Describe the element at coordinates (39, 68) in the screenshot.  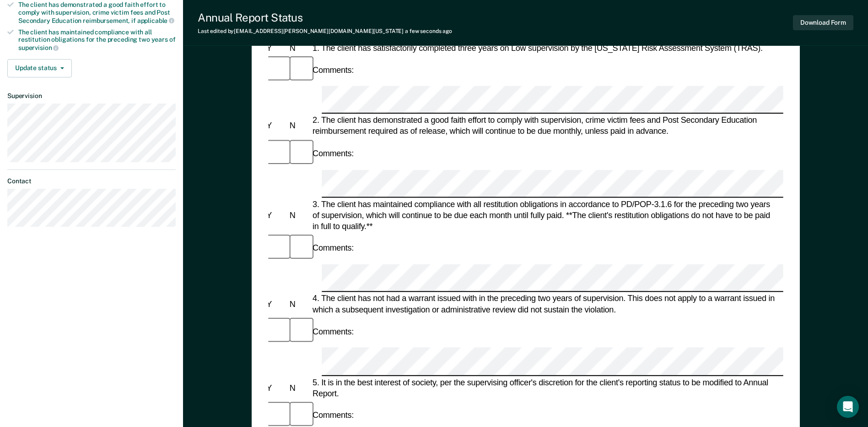
I see `button: Update status` at that location.